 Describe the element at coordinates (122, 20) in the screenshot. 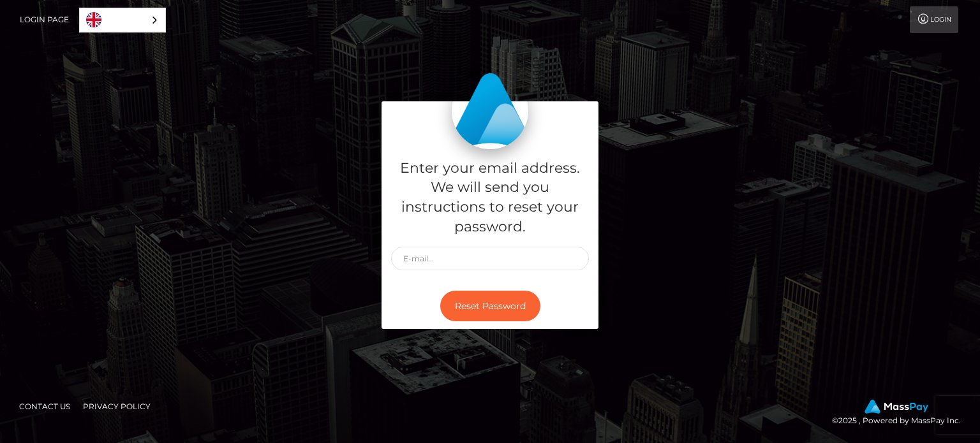

I see `div: Language` at that location.